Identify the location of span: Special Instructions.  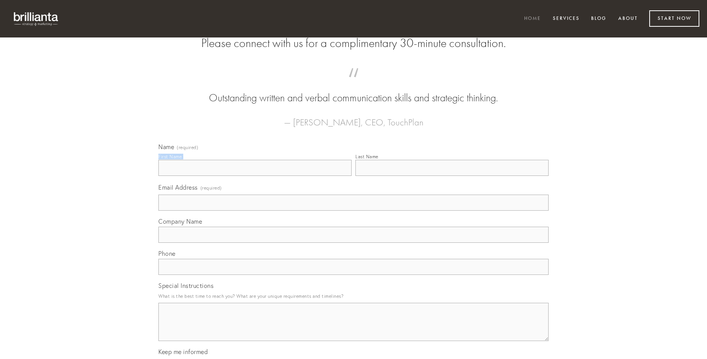
(186, 286).